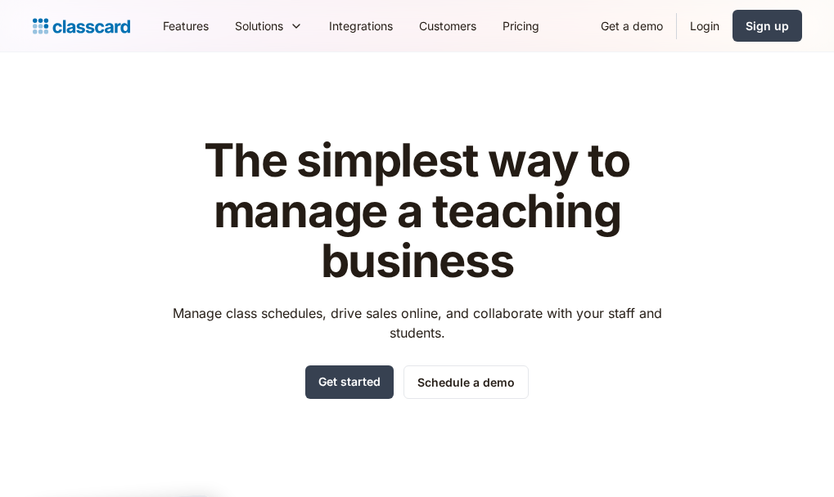 Image resolution: width=834 pixels, height=497 pixels. Describe the element at coordinates (466, 382) in the screenshot. I see `a: Schedule a demo` at that location.